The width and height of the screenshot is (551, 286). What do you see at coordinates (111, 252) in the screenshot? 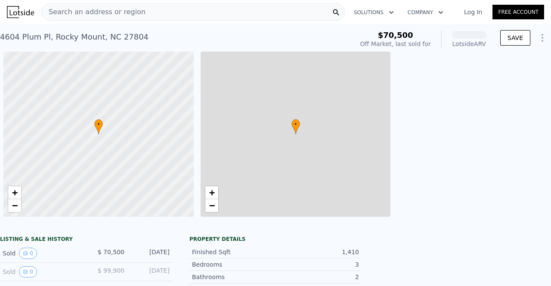
I see `span: $ 70,500` at bounding box center [111, 252].